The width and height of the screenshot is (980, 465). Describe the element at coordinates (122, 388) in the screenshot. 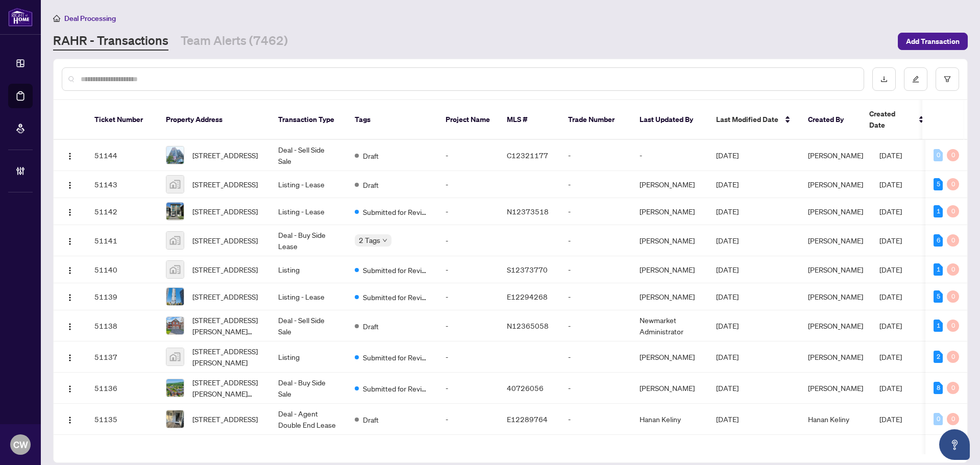

I see `td: 51136` at that location.